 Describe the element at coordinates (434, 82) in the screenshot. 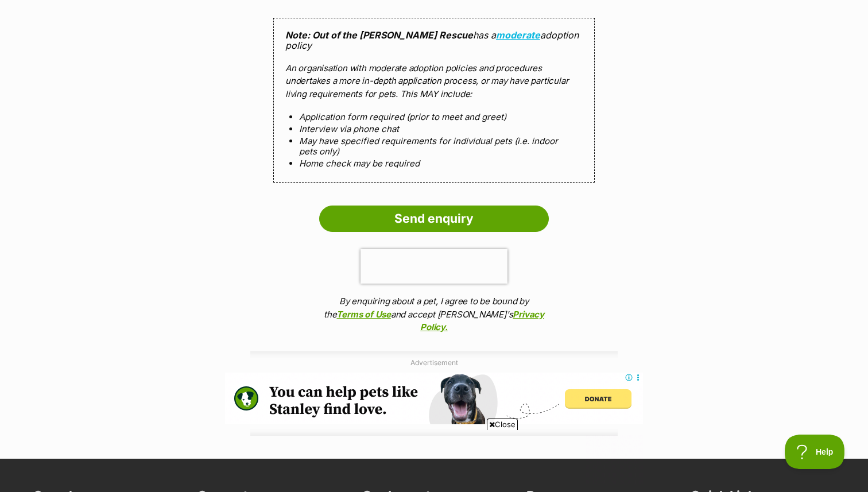

I see `p: An organisation with moderate adoption policies and procedures undertakes a more in-depth applica...` at that location.